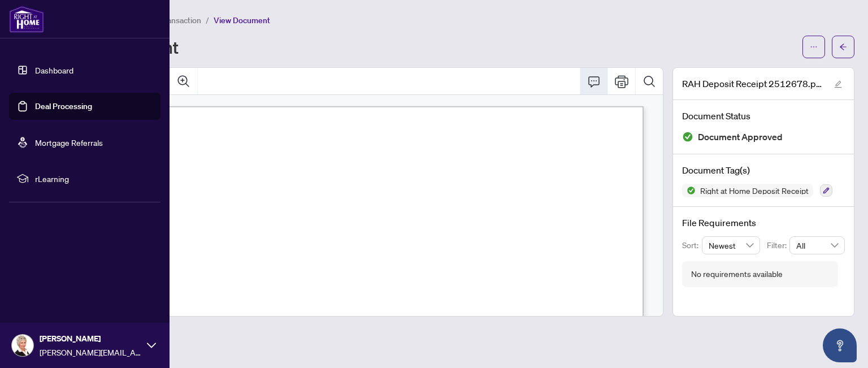 The height and width of the screenshot is (368, 868). Describe the element at coordinates (27, 20) in the screenshot. I see `img: logo` at that location.